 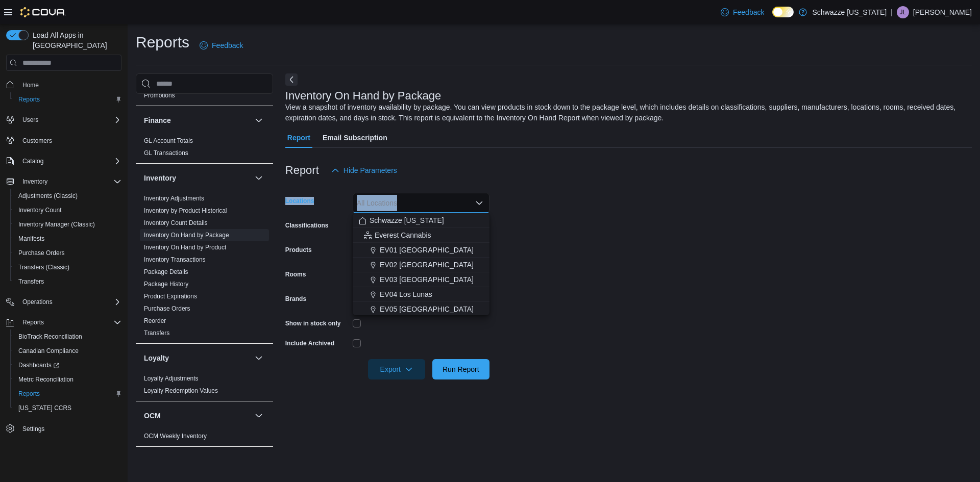 What do you see at coordinates (64, 302) in the screenshot?
I see `button: Operations` at bounding box center [64, 302].